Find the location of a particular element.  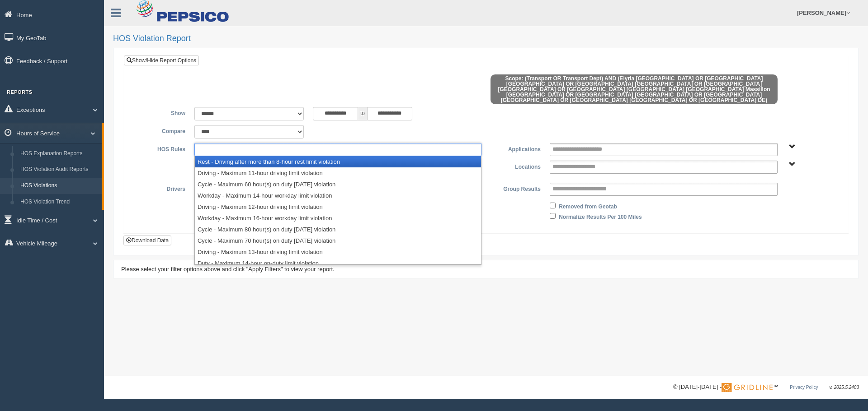

li: Workday - Maximum 14-hour workday limit violation is located at coordinates (338, 195).